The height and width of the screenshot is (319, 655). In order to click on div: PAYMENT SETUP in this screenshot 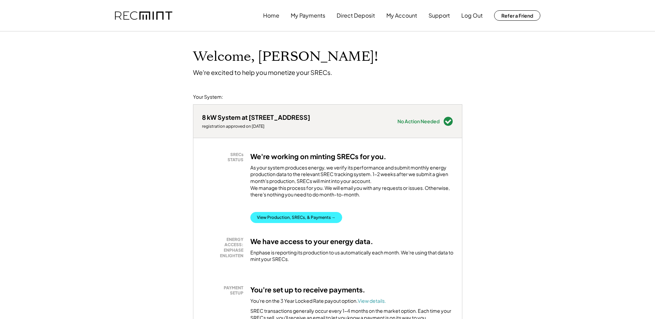, I will do `click(224, 290)`.